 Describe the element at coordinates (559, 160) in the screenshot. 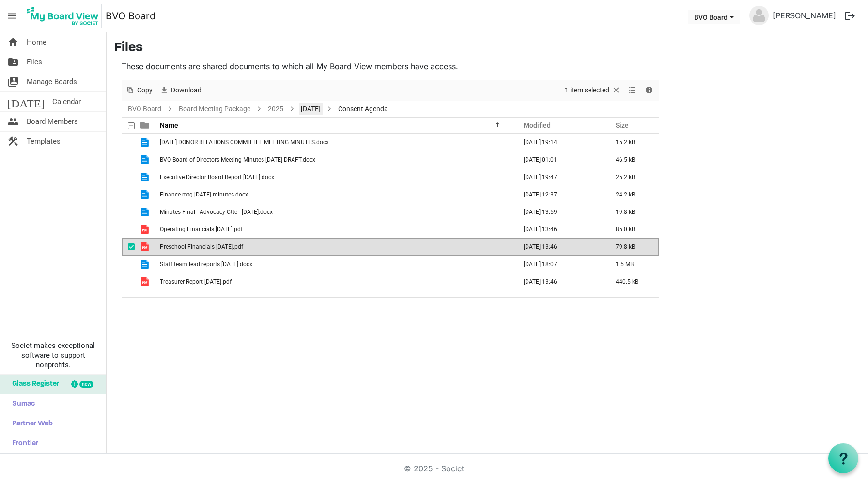

I see `td: September 19, 2025 01:01 column header Modified` at that location.